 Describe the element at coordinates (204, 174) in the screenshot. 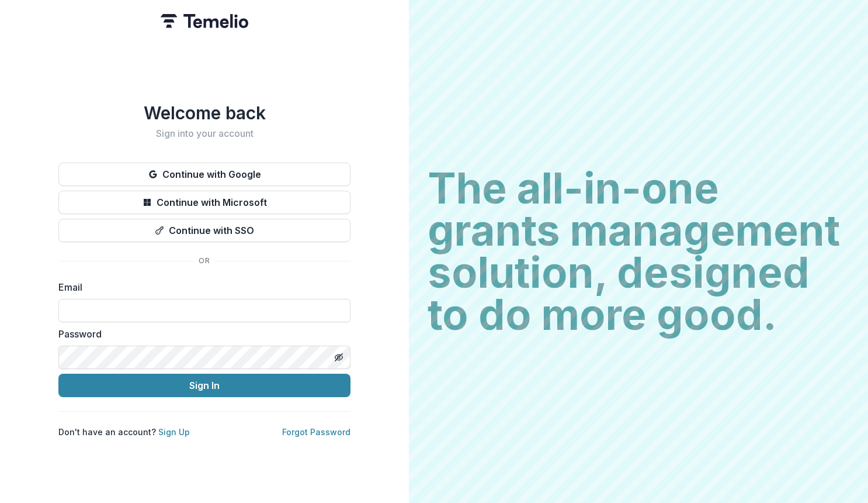

I see `button: Continue with Google` at that location.